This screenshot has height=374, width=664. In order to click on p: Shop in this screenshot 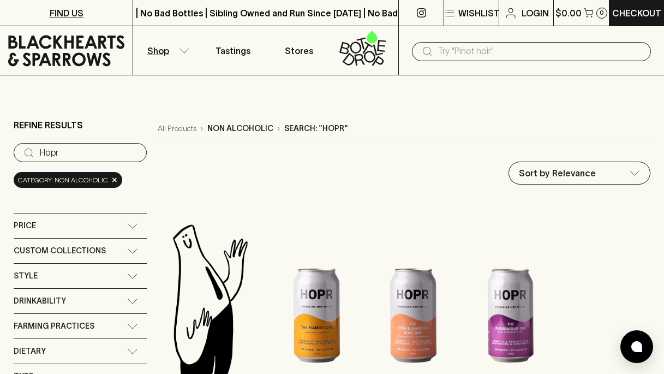, I will do `click(158, 51)`.